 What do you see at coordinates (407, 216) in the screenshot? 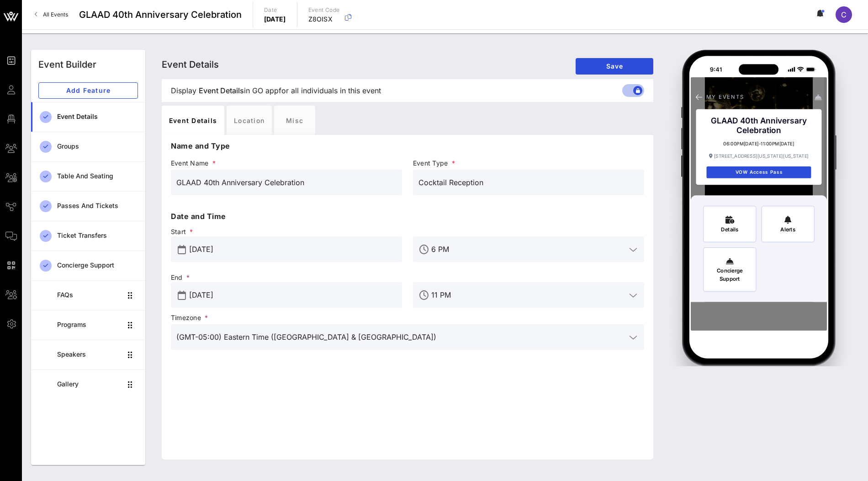
I see `p: Date and Time` at bounding box center [407, 216].